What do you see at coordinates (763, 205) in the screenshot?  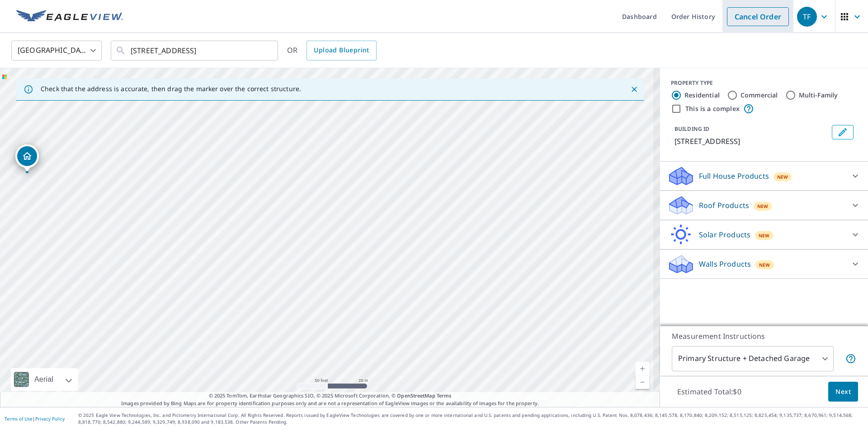 I see `div: Roof ProductsNew` at bounding box center [763, 205].